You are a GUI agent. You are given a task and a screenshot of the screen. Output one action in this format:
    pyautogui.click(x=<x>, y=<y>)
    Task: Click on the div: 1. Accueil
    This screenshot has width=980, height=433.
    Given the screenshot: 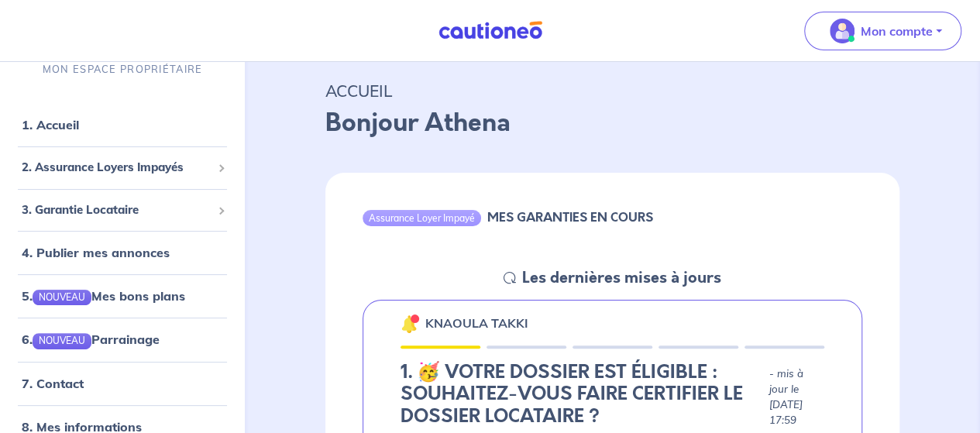 What is the action you would take?
    pyautogui.click(x=122, y=125)
    